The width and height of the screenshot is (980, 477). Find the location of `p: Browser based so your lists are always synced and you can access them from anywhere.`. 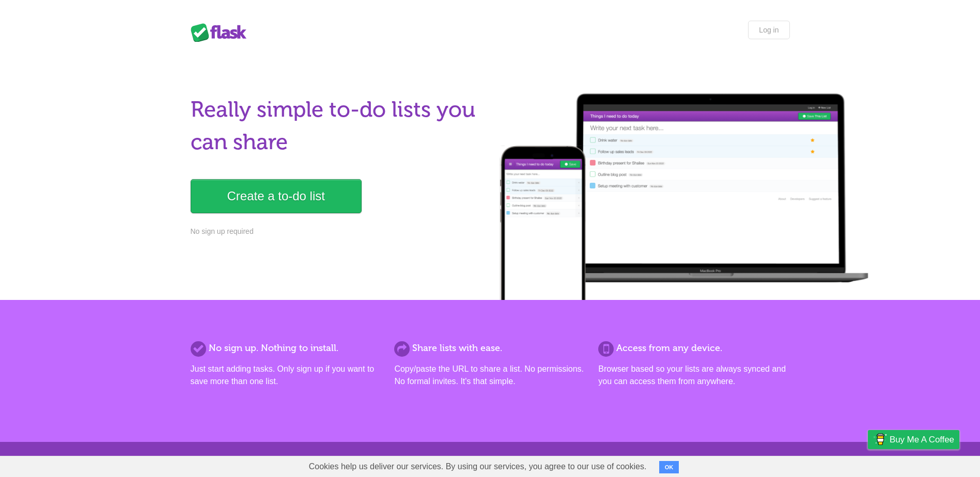

p: Browser based so your lists are always synced and you can access them from anywhere. is located at coordinates (693, 375).